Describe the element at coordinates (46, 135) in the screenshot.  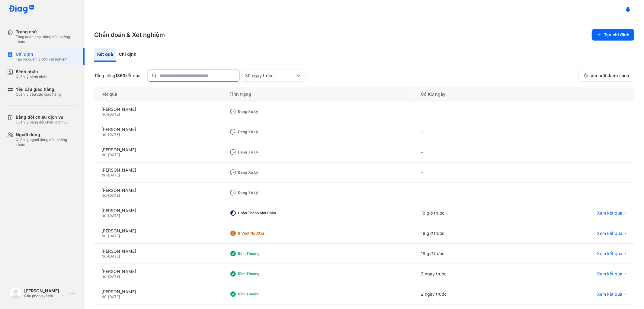
I see `div: Người dùng` at that location.